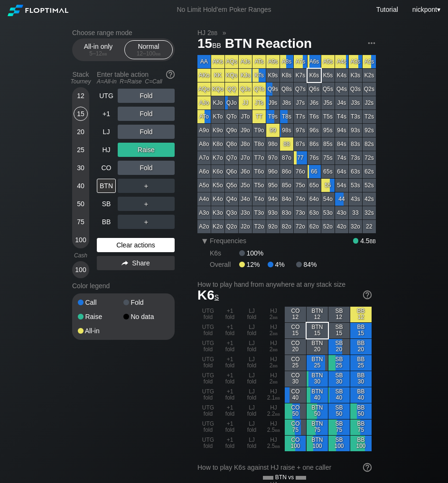 The height and width of the screenshot is (483, 448). I want to click on div: HJ 2.1, so click(273, 395).